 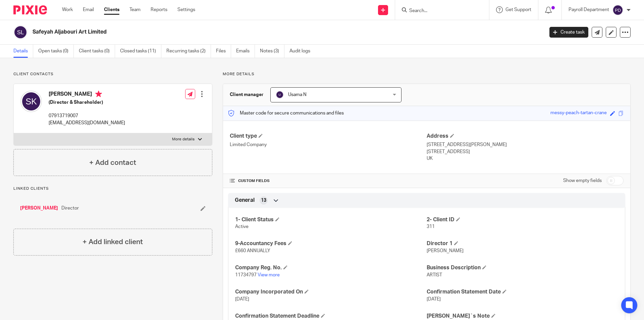 What do you see at coordinates (252, 251) in the screenshot?
I see `span: £660 ANNUALLY` at bounding box center [252, 251].